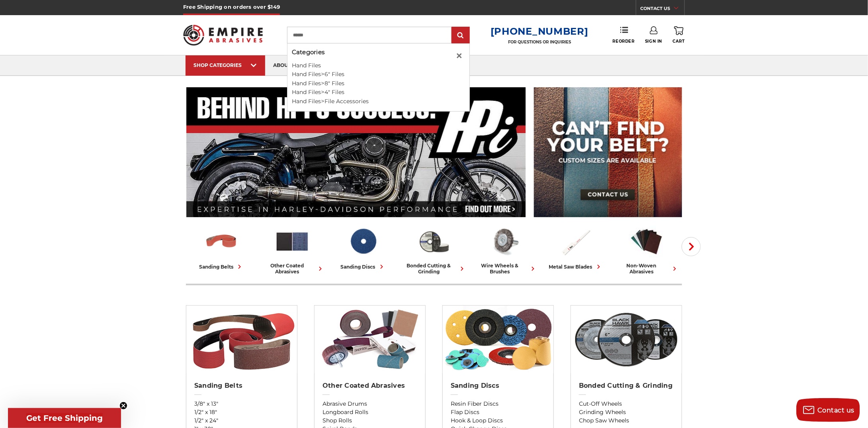 This screenshot has height=428, width=868. Describe the element at coordinates (662, 9) in the screenshot. I see `a: CONTACT US` at that location.